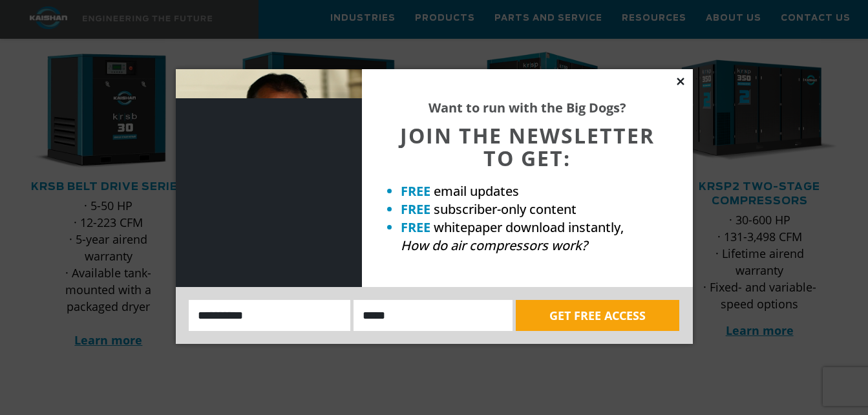  I want to click on input: Name:, so click(270, 315).